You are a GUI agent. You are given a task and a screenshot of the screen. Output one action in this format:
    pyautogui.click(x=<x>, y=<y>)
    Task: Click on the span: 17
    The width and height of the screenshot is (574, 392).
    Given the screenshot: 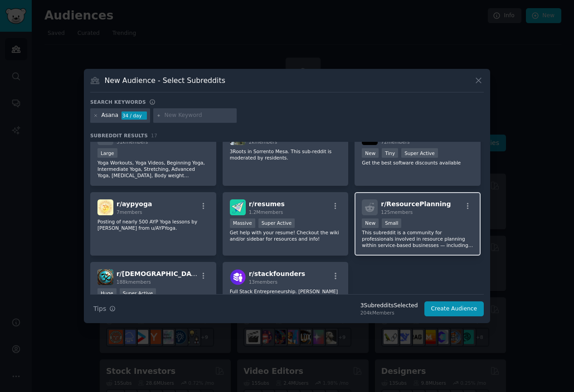 What is the action you would take?
    pyautogui.click(x=154, y=136)
    